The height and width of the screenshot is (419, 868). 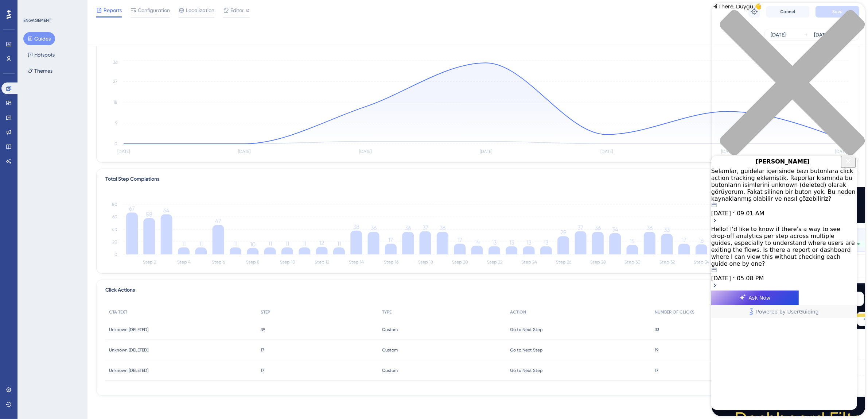 What do you see at coordinates (656, 349) in the screenshot?
I see `span: 19` at bounding box center [656, 349].